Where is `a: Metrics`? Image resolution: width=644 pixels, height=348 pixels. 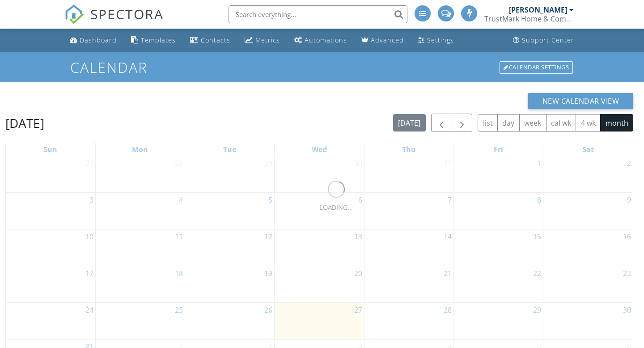 a: Metrics is located at coordinates (262, 40).